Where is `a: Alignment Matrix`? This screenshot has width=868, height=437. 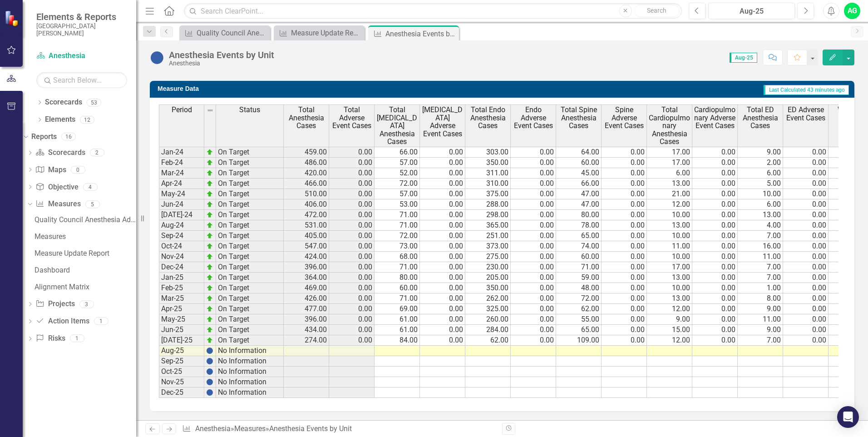 a: Alignment Matrix is located at coordinates (84, 287).